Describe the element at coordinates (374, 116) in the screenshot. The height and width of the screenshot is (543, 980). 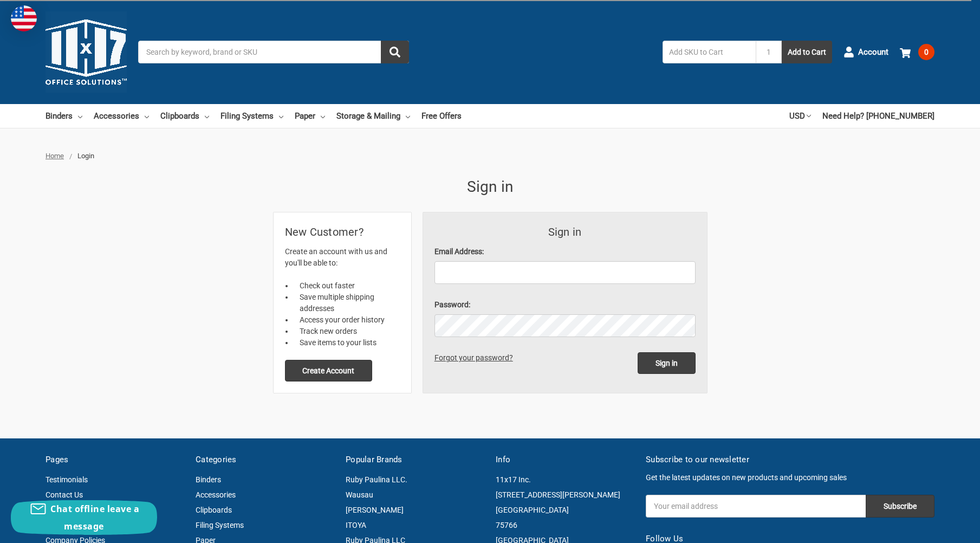
I see `a: Storage & Mailing` at that location.